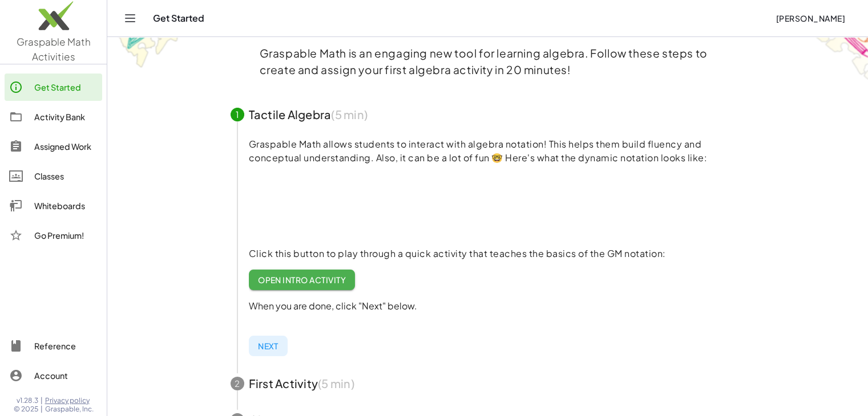 Image resolution: width=868 pixels, height=416 pixels. Describe the element at coordinates (26, 409) in the screenshot. I see `span: © 2025` at that location.